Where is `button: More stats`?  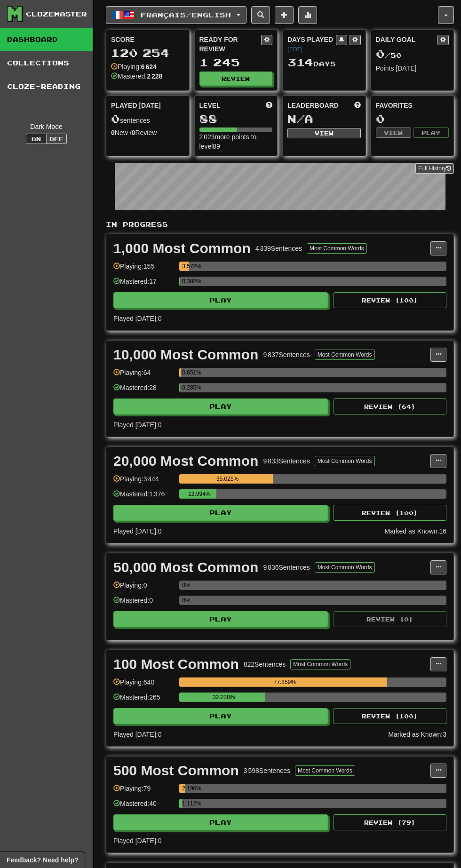
button: More stats is located at coordinates (308, 15).